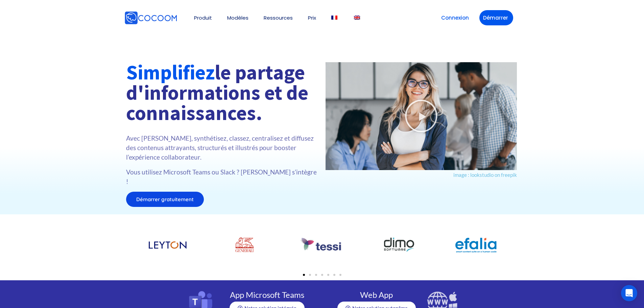  Describe the element at coordinates (165, 199) in the screenshot. I see `span: Démarrer gratuitement` at that location.